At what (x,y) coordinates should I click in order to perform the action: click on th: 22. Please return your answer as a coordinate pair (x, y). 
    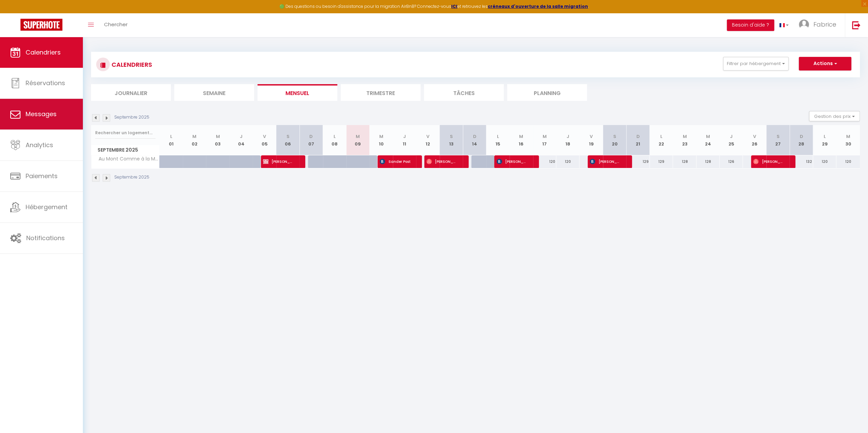
    Looking at the image, I should click on (661, 140).